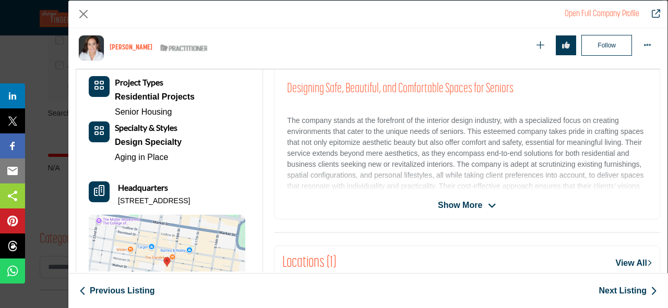 The image size is (668, 308). What do you see at coordinates (83, 14) in the screenshot?
I see `button: Close` at bounding box center [83, 14].